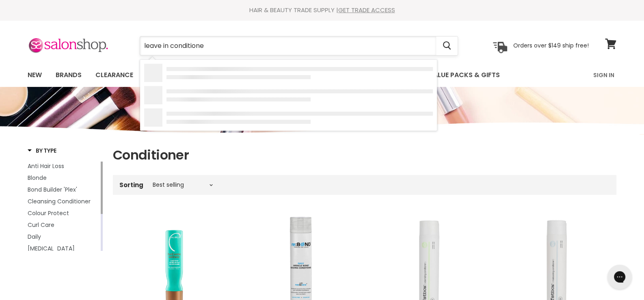  I want to click on a: GET TRADE ACCESS, so click(367, 10).